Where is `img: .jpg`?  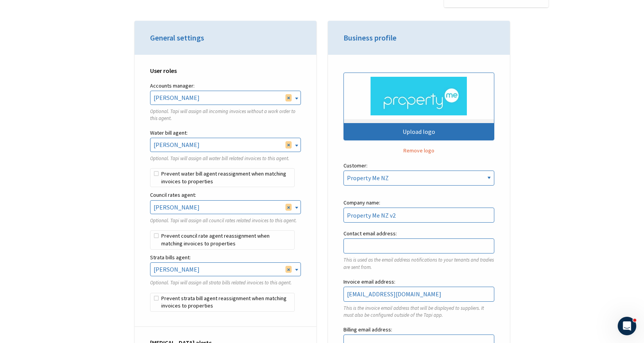 img: .jpg is located at coordinates (419, 96).